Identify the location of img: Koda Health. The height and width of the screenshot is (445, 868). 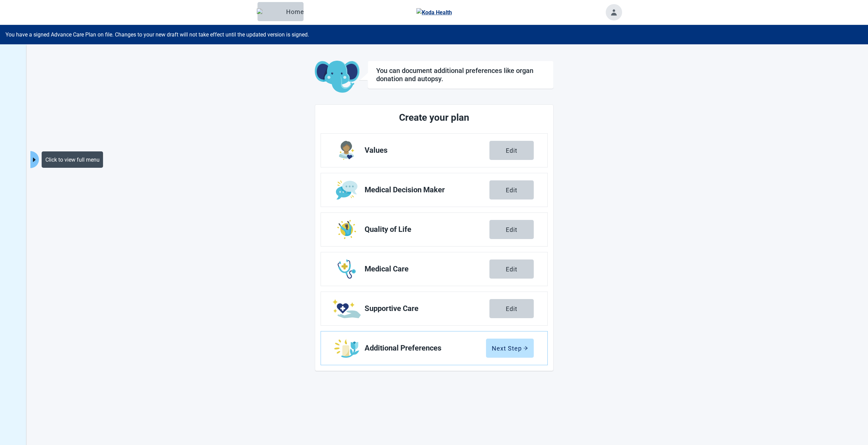
(434, 12).